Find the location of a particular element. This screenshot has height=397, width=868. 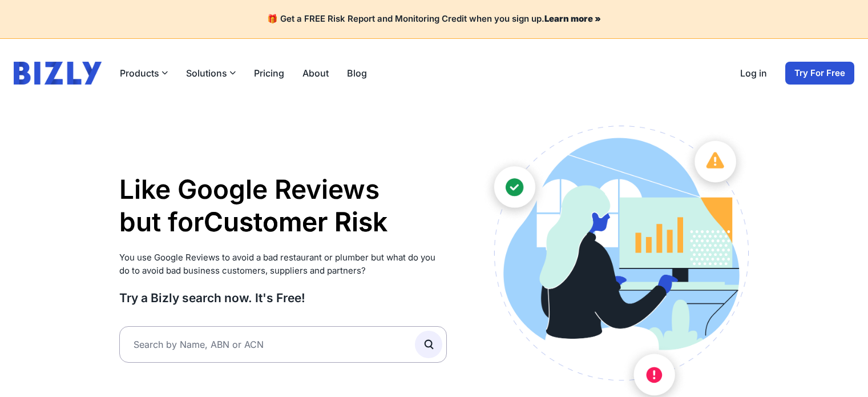

li: Customer Risk is located at coordinates (296, 220).